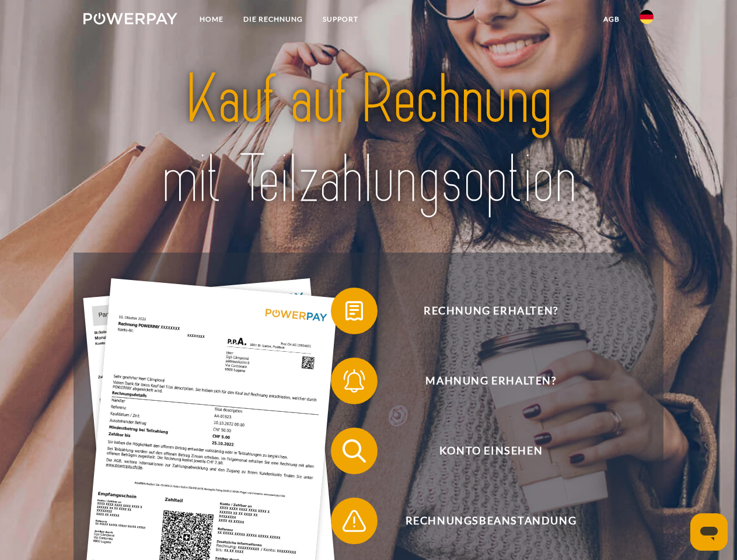 Image resolution: width=737 pixels, height=560 pixels. Describe the element at coordinates (482, 521) in the screenshot. I see `button: Rechnungsbeanstandung` at that location.